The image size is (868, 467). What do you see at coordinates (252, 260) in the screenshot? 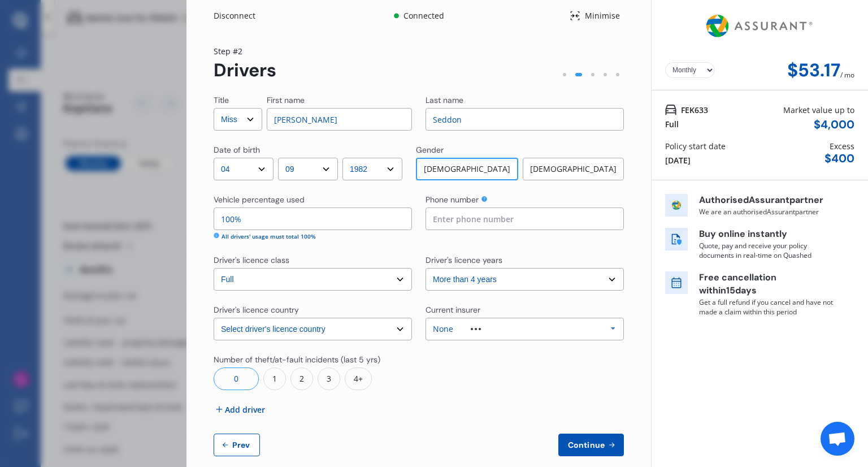
I see `div: Driver's licence class` at bounding box center [252, 260].